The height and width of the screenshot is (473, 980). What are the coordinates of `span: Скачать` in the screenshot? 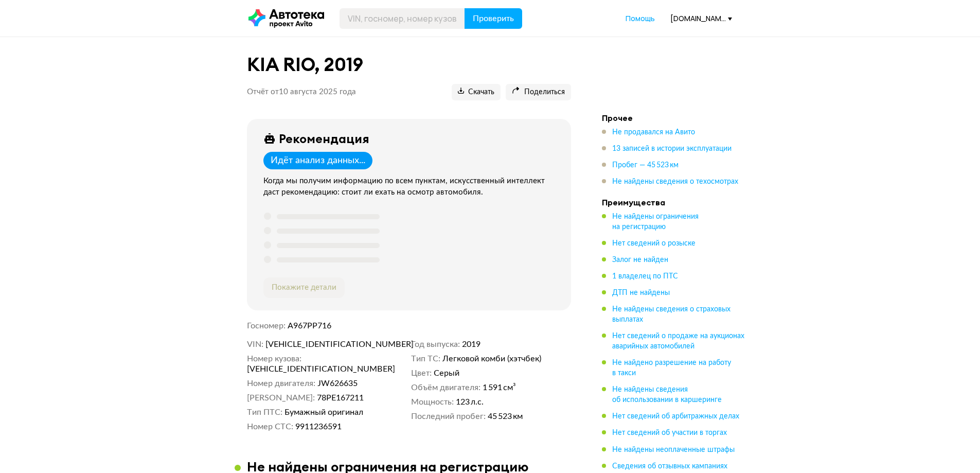 It's located at (476, 92).